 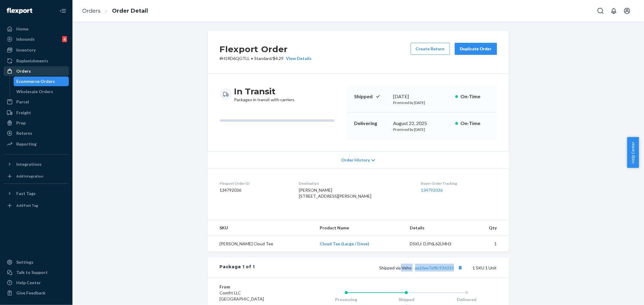 I want to click on div: August 22, 2025, so click(x=422, y=123).